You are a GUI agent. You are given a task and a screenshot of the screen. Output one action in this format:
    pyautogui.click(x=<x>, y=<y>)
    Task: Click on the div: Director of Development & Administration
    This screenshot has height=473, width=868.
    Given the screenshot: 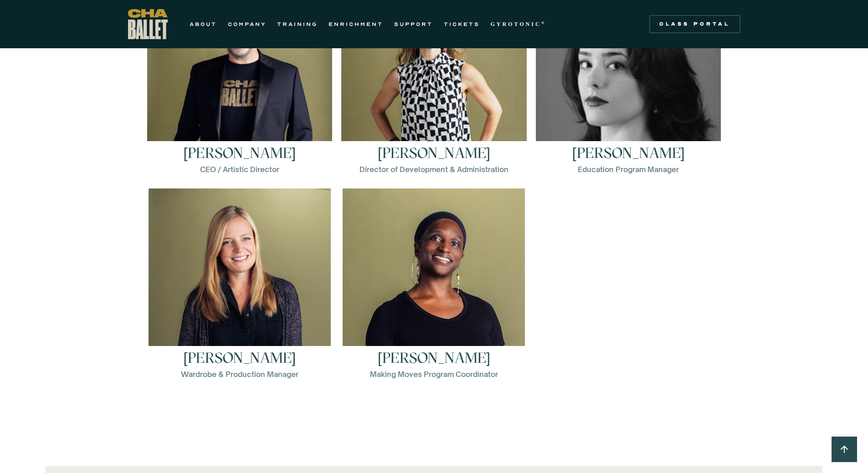 What is the action you would take?
    pyautogui.click(x=434, y=170)
    